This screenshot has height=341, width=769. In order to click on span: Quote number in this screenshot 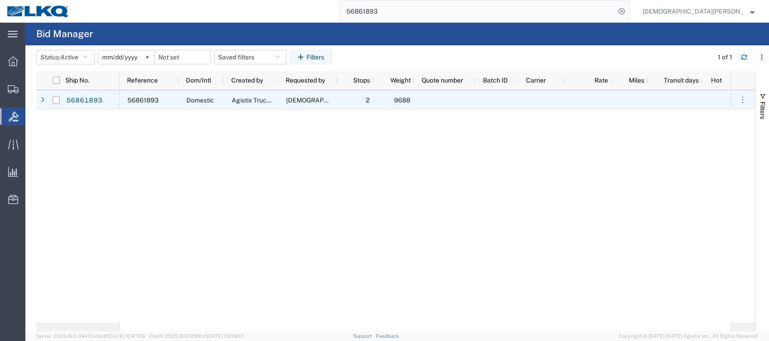, I will do `click(442, 80)`.